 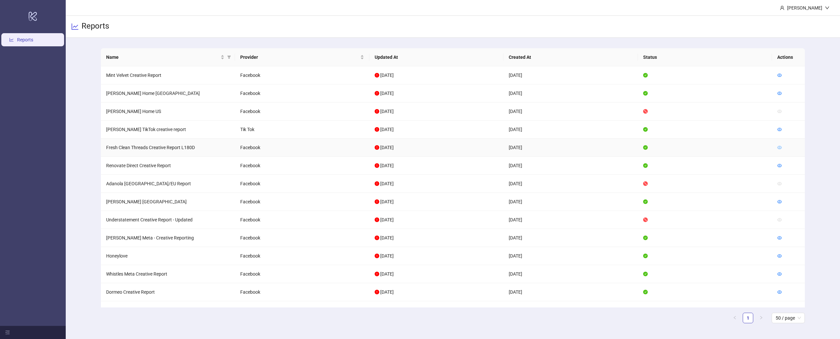 What do you see at coordinates (168, 57) in the screenshot?
I see `th: Name` at bounding box center [168, 57].